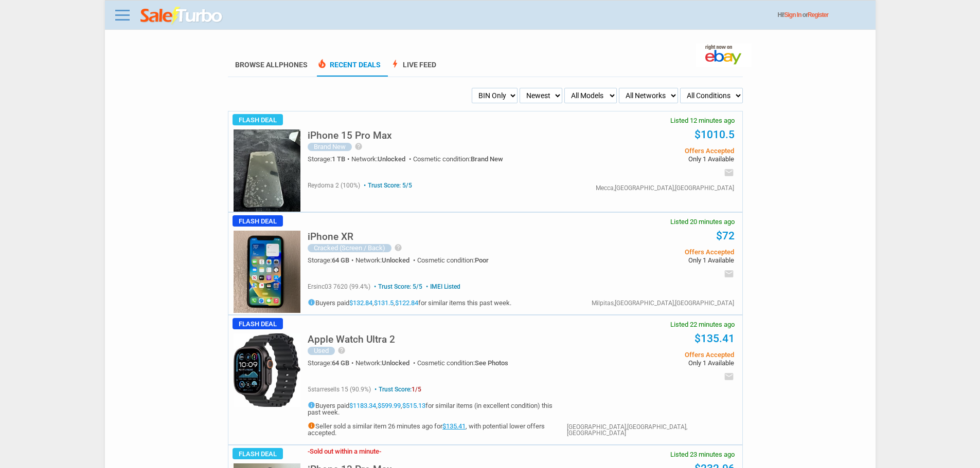 The width and height of the screenshot is (980, 468). I want to click on a: boltLive Feed, so click(413, 69).